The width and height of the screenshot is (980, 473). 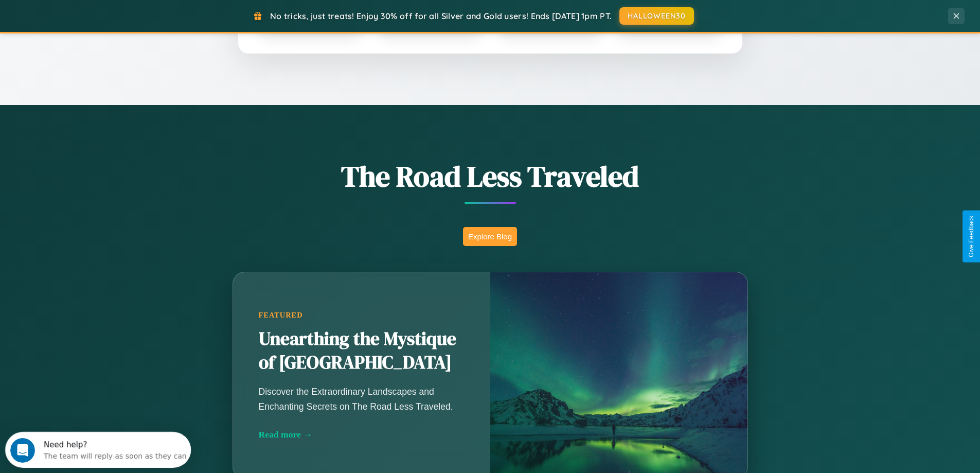 What do you see at coordinates (362, 315) in the screenshot?
I see `div: Featured` at bounding box center [362, 315].